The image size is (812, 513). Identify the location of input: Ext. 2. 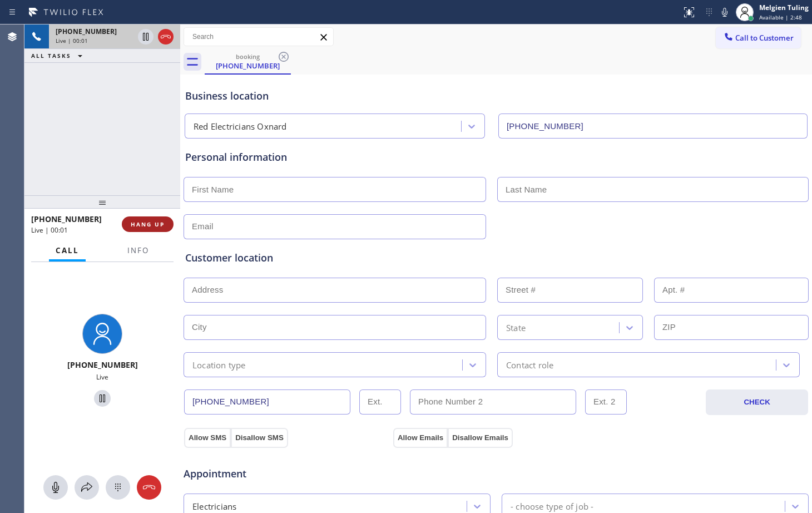
(606, 401).